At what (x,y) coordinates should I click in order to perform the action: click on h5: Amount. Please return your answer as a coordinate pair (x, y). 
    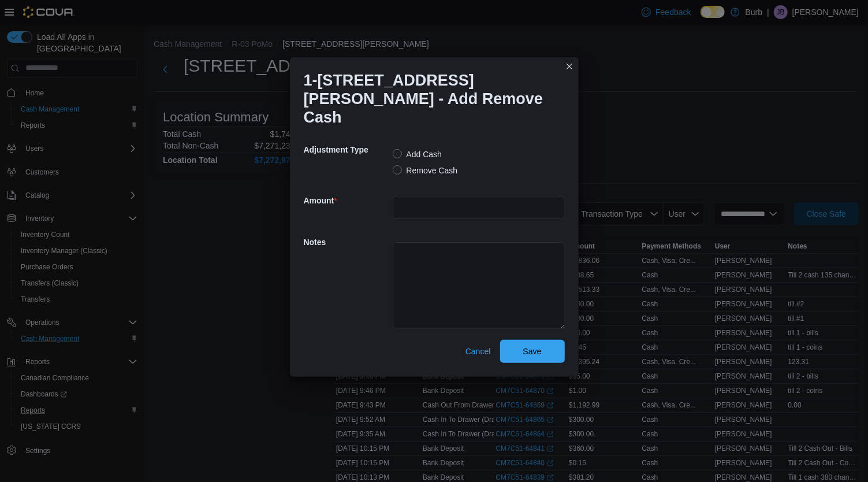
    Looking at the image, I should click on (347, 201).